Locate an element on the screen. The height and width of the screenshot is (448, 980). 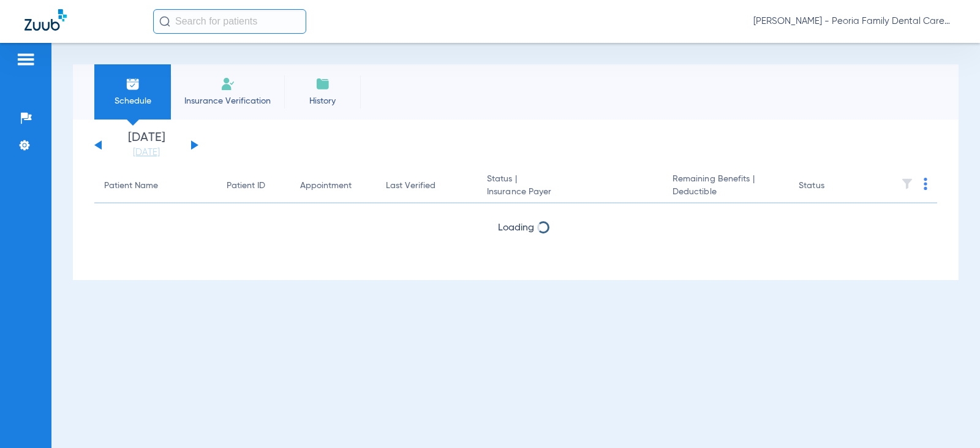
span: Insurance Payer is located at coordinates (570, 192).